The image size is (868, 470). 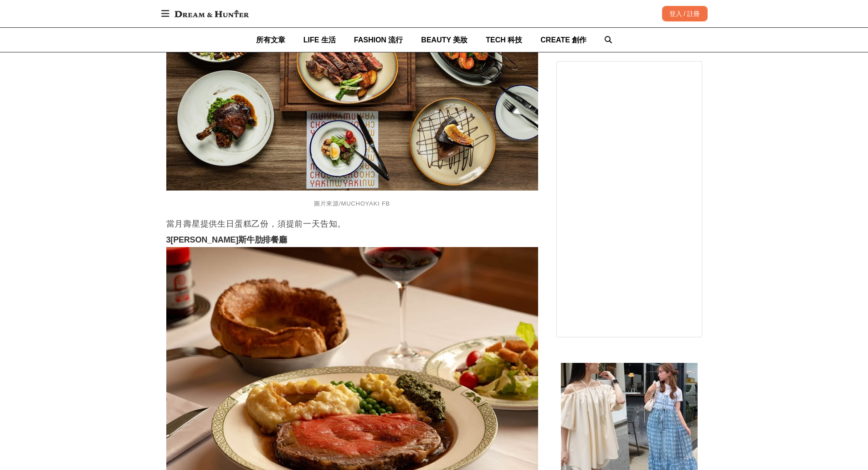 I want to click on span: CREATE 創作, so click(x=564, y=39).